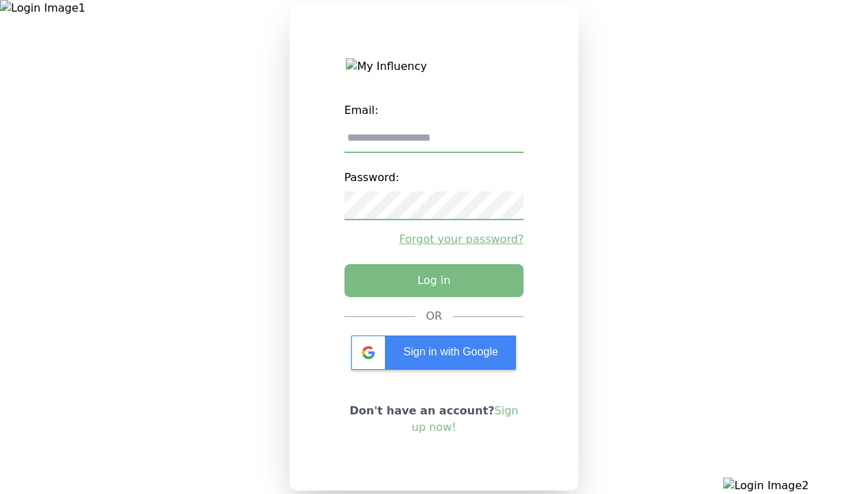 This screenshot has width=868, height=494. What do you see at coordinates (434, 419) in the screenshot?
I see `p: Don't have an account?` at bounding box center [434, 419].